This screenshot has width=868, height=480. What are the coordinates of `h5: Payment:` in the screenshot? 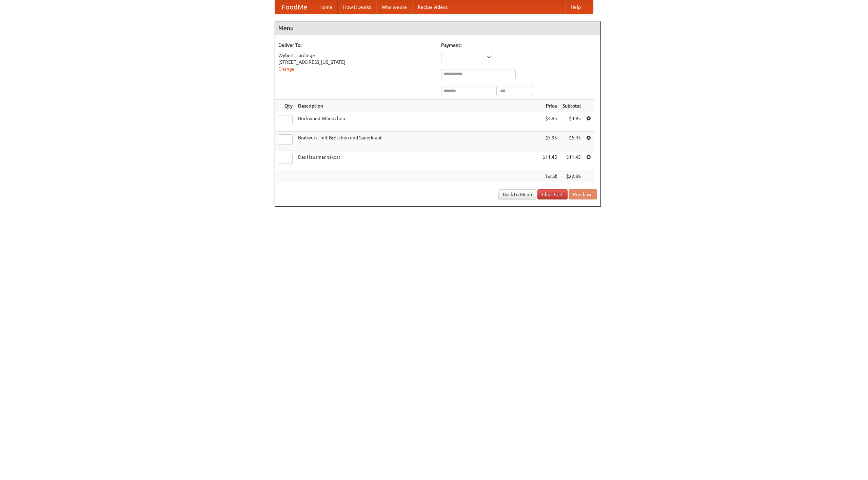 It's located at (519, 46).